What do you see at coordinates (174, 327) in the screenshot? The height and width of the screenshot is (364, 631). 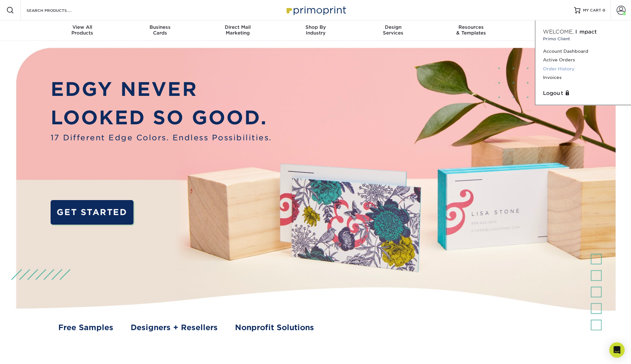 I see `a: Designers + Resellers` at bounding box center [174, 327].